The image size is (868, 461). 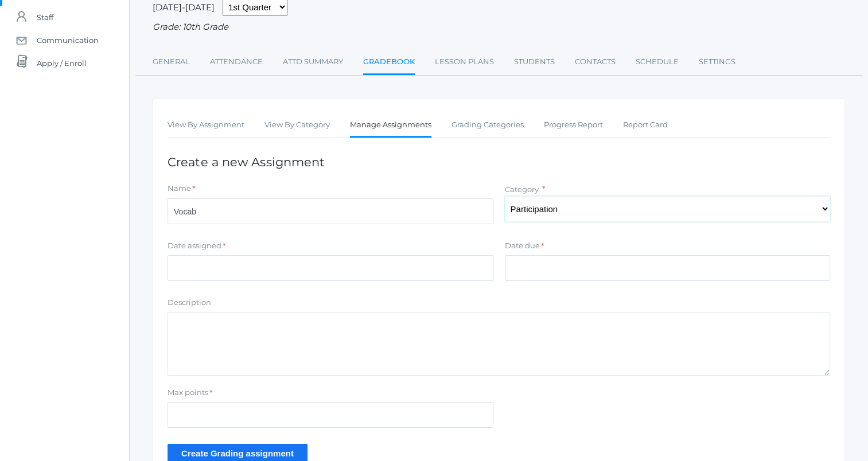 What do you see at coordinates (236, 62) in the screenshot?
I see `a: Attendance` at bounding box center [236, 62].